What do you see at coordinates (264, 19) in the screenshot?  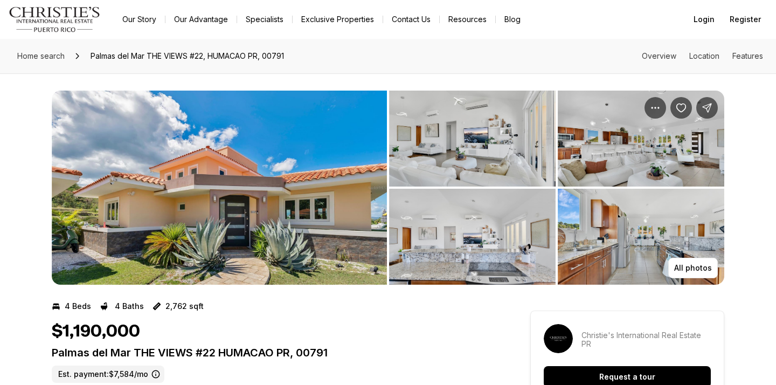 I see `a: Specialists` at bounding box center [264, 19].